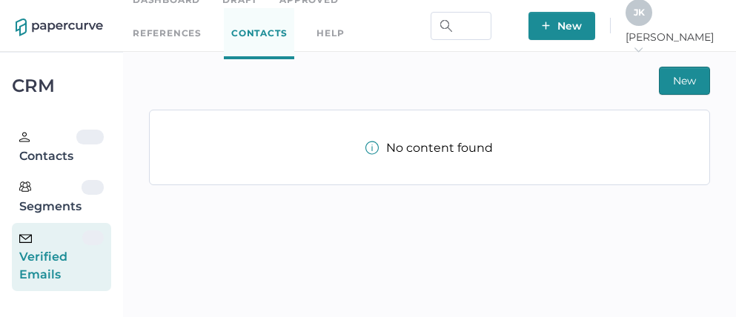  What do you see at coordinates (24, 137) in the screenshot?
I see `img: person.20a629c4.svg` at bounding box center [24, 137].